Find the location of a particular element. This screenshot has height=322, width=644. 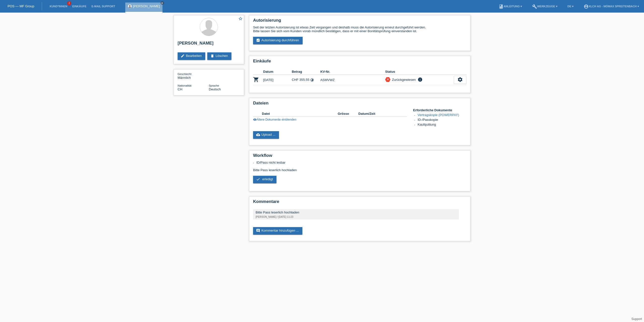

div: Zurückgewiesen is located at coordinates (403, 80).